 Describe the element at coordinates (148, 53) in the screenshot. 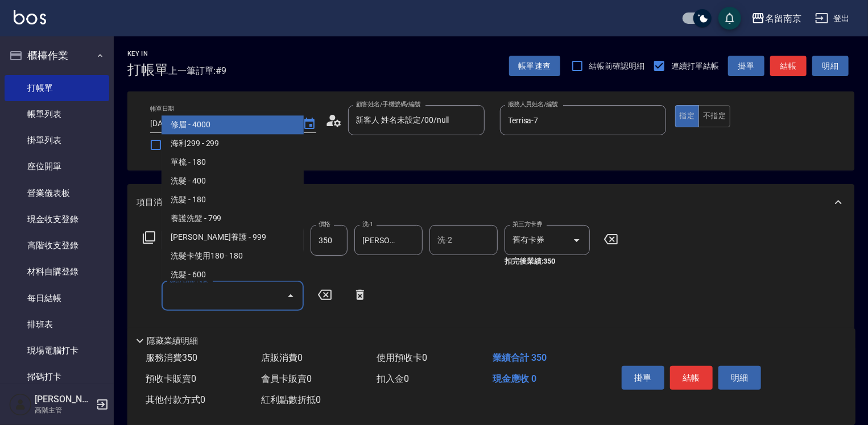

I see `h2: Key In` at that location.